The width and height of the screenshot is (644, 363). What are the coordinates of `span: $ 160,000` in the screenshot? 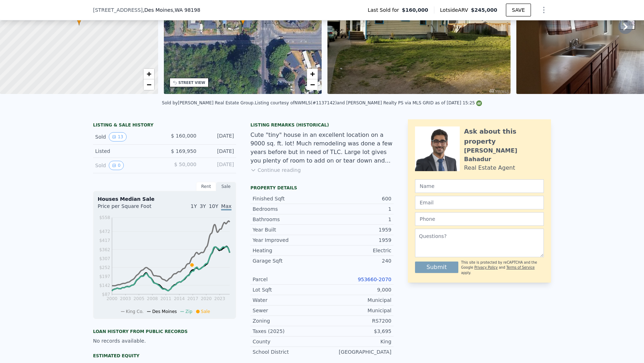 It's located at (183, 136).